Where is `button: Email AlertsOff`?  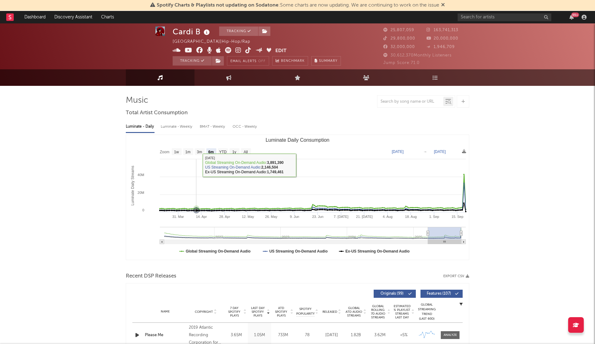 button: Email AlertsOff is located at coordinates (248, 61).